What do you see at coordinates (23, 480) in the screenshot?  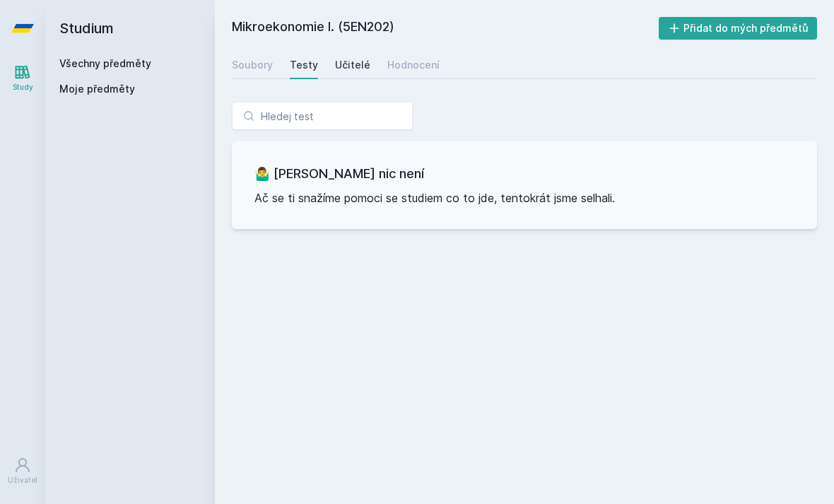 I see `div: Uživatel` at bounding box center [23, 480].